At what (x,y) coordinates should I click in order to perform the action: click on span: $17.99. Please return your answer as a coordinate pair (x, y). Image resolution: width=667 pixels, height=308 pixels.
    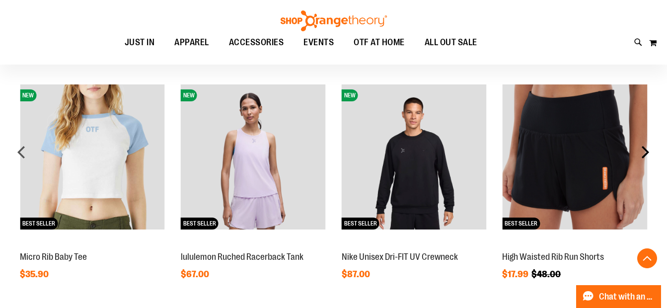
    Looking at the image, I should click on (516, 274).